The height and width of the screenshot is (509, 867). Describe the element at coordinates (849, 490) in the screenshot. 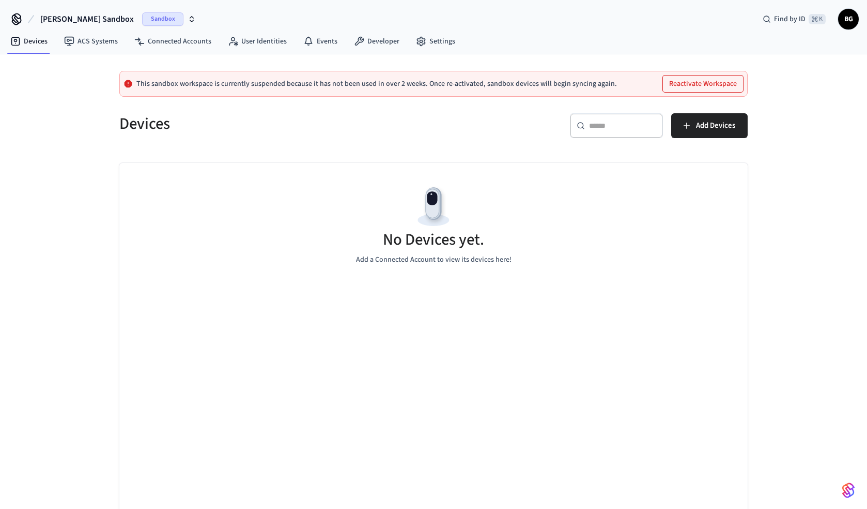

I see `img: SeamLogoGradient.69752ec5.svg` at that location.